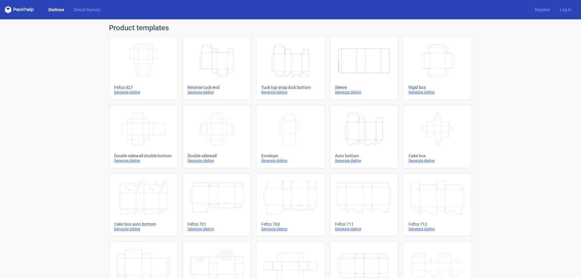  I want to click on a: Fefco 703Generate dieline, so click(290, 205).